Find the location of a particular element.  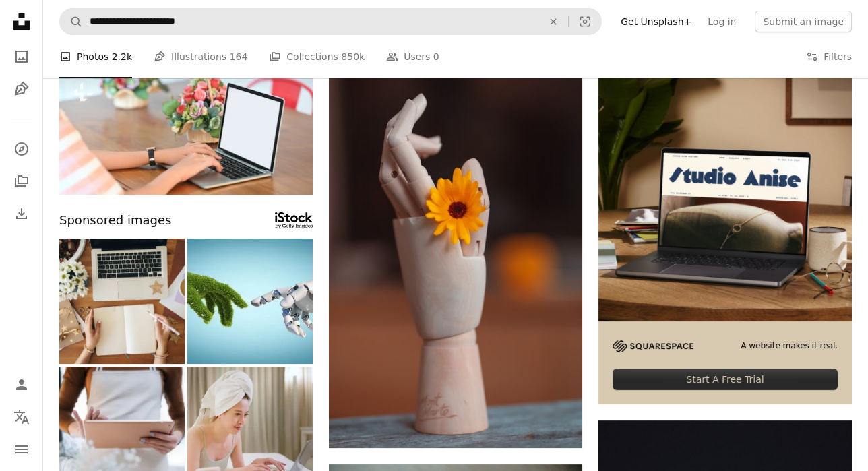

button: Language is located at coordinates (22, 417).